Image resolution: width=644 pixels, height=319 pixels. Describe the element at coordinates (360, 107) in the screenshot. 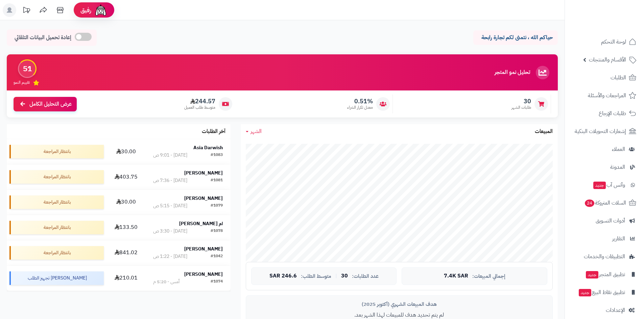

I see `span: معدل تكرار الشراء` at that location.